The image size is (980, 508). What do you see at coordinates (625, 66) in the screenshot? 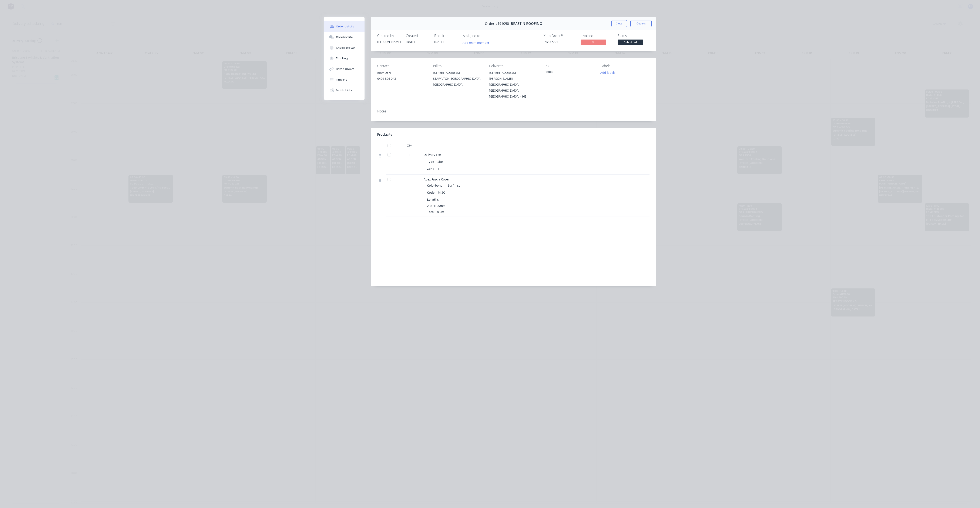
I see `div: Labels` at bounding box center [625, 66].